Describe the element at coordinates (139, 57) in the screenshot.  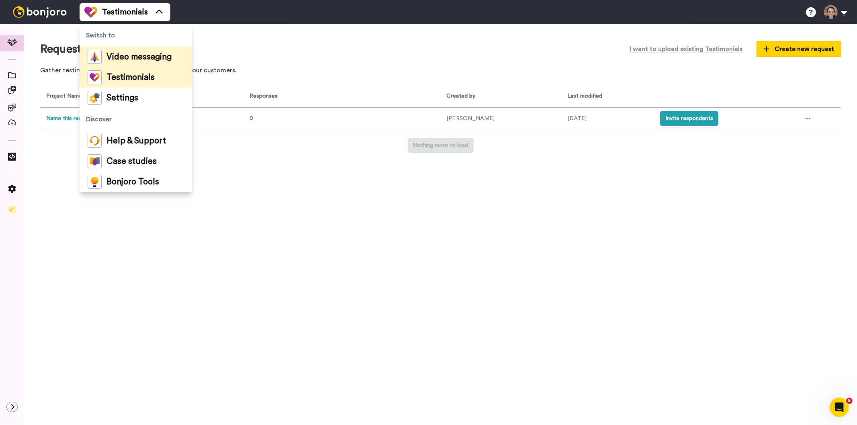
I see `span: Video messaging` at that location.